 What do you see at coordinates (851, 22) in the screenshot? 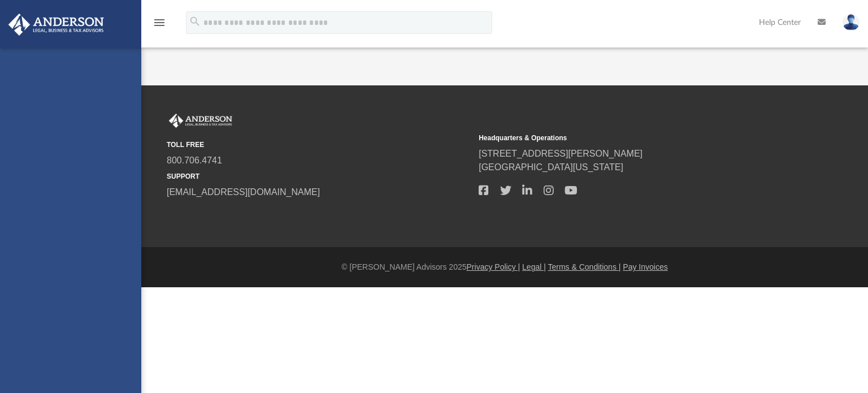
I see `img: User Pic` at bounding box center [851, 22].